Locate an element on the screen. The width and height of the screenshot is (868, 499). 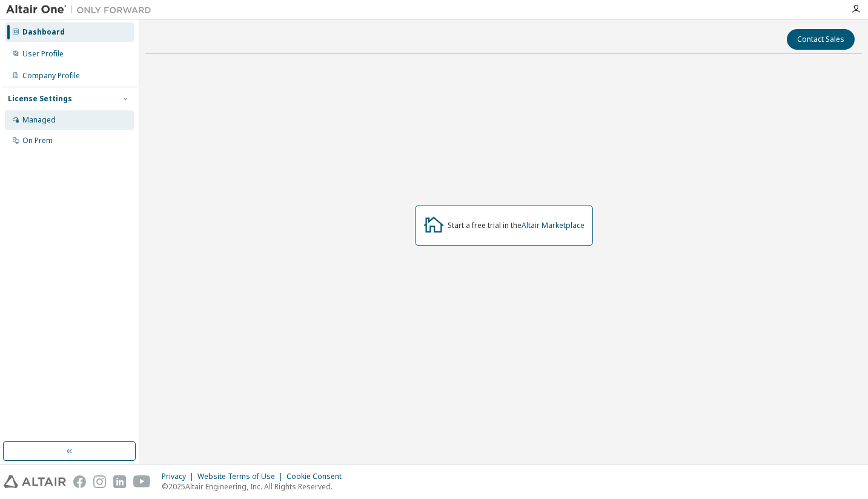
div: On Prem is located at coordinates (38, 140).